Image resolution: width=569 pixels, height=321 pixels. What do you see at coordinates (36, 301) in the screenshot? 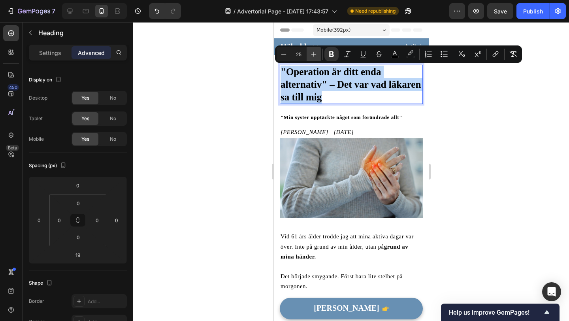
I see `div: Border` at bounding box center [36, 301].